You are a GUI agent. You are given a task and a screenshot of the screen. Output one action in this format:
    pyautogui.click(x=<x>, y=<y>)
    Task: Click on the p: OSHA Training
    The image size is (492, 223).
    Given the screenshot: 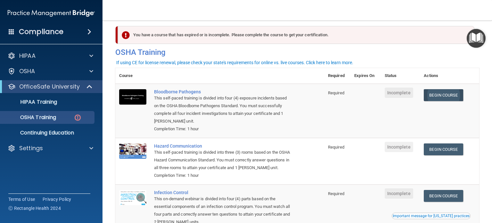 What is the action you would take?
    pyautogui.click(x=30, y=117)
    